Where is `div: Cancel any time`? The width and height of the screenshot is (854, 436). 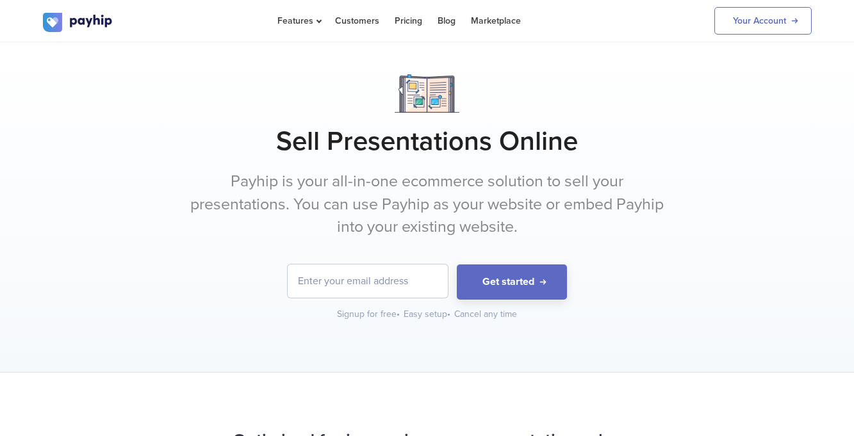
div: Cancel any time is located at coordinates (486, 315).